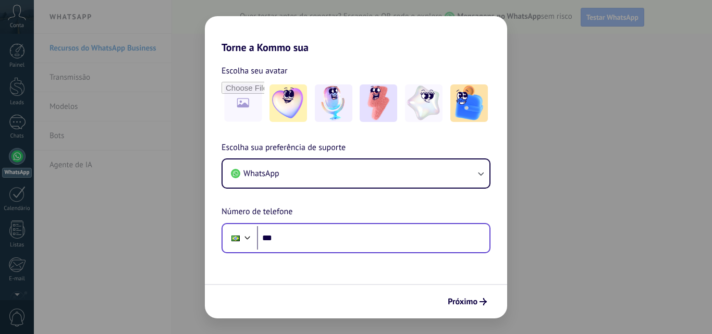  What do you see at coordinates (378, 103) in the screenshot?
I see `img: -3.jpeg` at bounding box center [378, 103].